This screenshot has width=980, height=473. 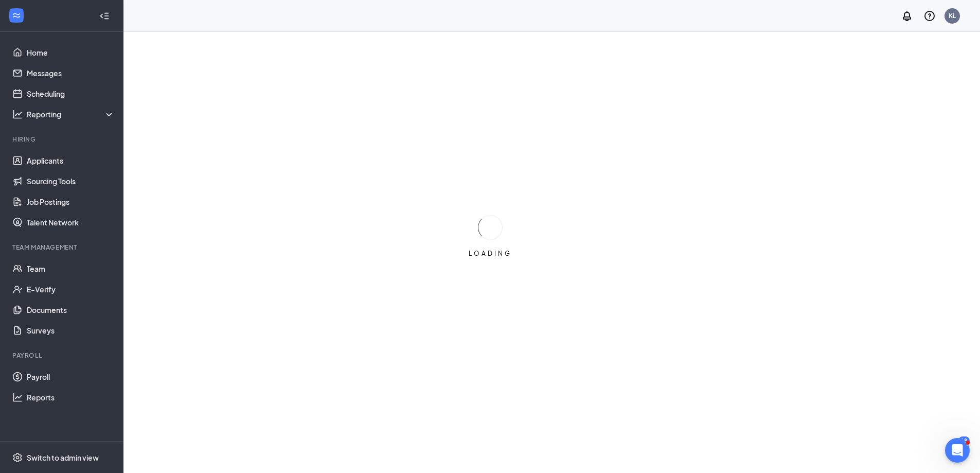 I want to click on a: Scheduling, so click(x=71, y=94).